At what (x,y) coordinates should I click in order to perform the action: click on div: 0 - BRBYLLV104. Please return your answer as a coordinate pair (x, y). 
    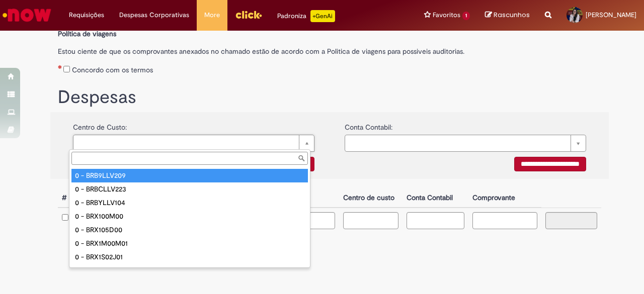
    Looking at the image, I should click on (189, 202).